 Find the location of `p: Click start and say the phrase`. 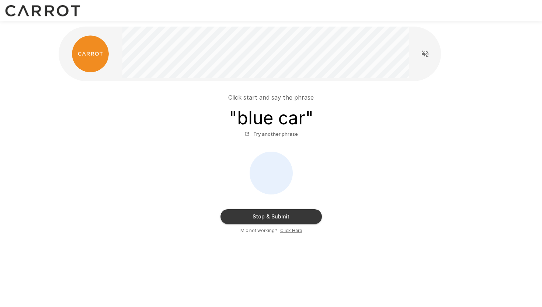

p: Click start and say the phrase is located at coordinates (271, 97).